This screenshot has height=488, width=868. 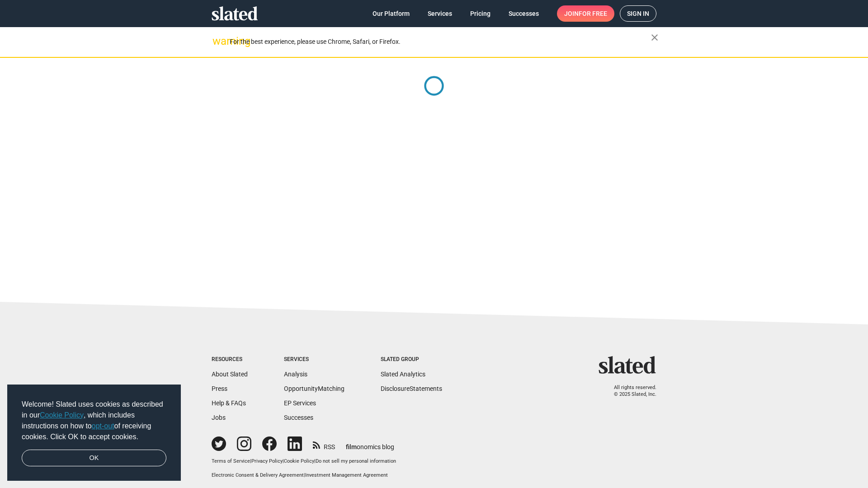 I want to click on a: Analysis, so click(x=295, y=374).